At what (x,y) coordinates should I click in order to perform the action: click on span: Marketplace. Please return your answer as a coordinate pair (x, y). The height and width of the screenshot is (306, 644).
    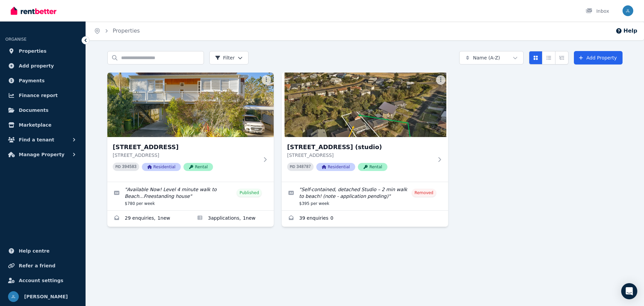
    Looking at the image, I should click on (35, 125).